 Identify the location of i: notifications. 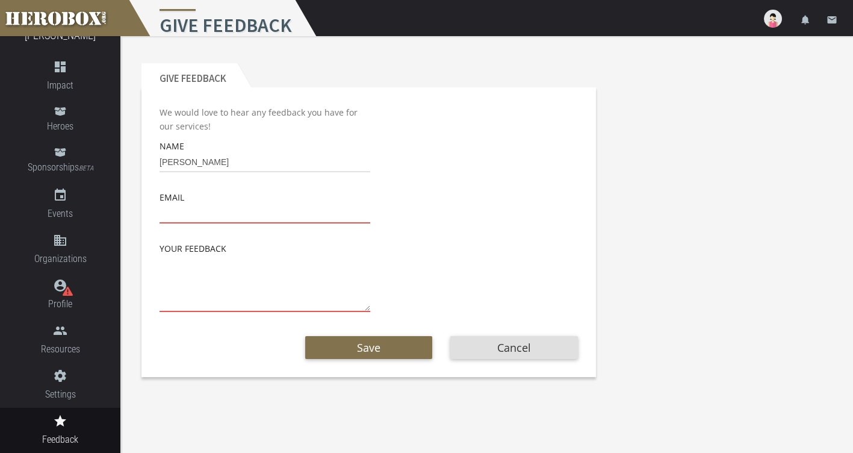
(806, 20).